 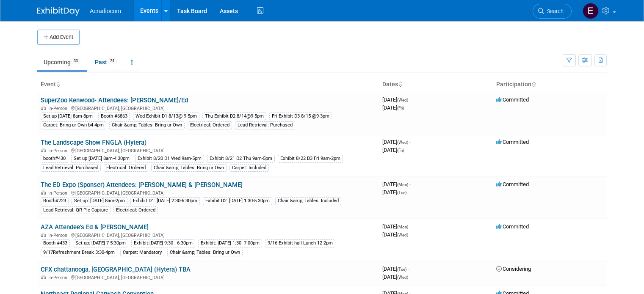 I want to click on a: Sort by Start Date, so click(x=400, y=84).